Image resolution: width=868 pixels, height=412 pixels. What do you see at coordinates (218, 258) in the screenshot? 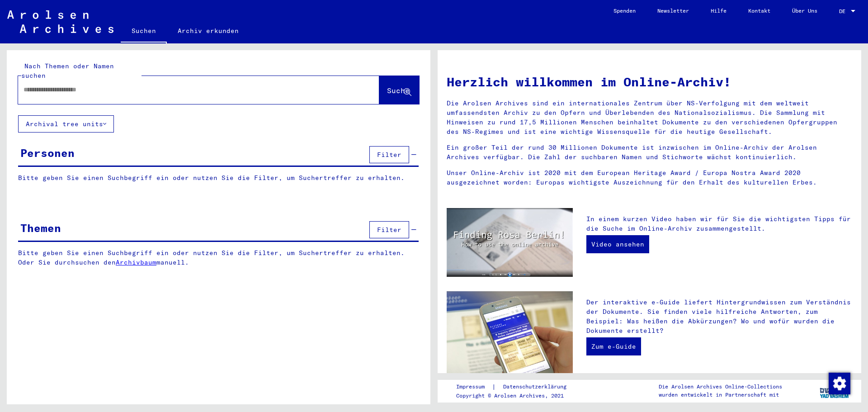
I see `p: Bitte geben Sie einen Suchbegriff ein oder nutzen Sie die Filter, um Suchertreffer zu erhalten. O...` at bounding box center [218, 258].